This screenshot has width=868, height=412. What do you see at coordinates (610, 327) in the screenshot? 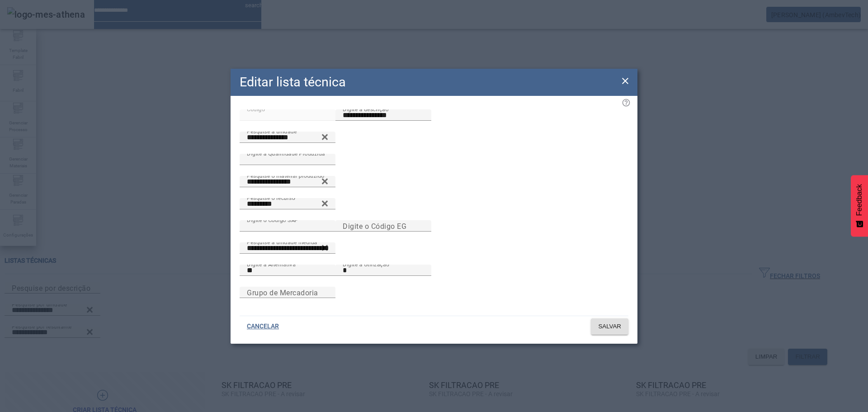
I see `span: SALVAR` at bounding box center [610, 327].